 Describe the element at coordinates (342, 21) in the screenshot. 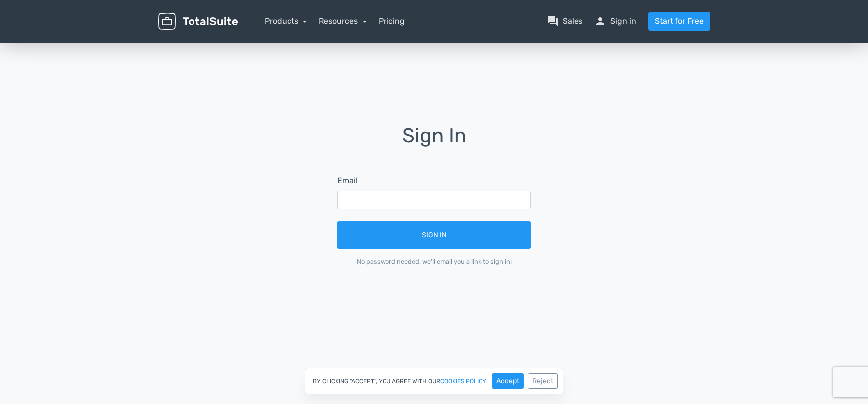

I see `a: Resources` at that location.